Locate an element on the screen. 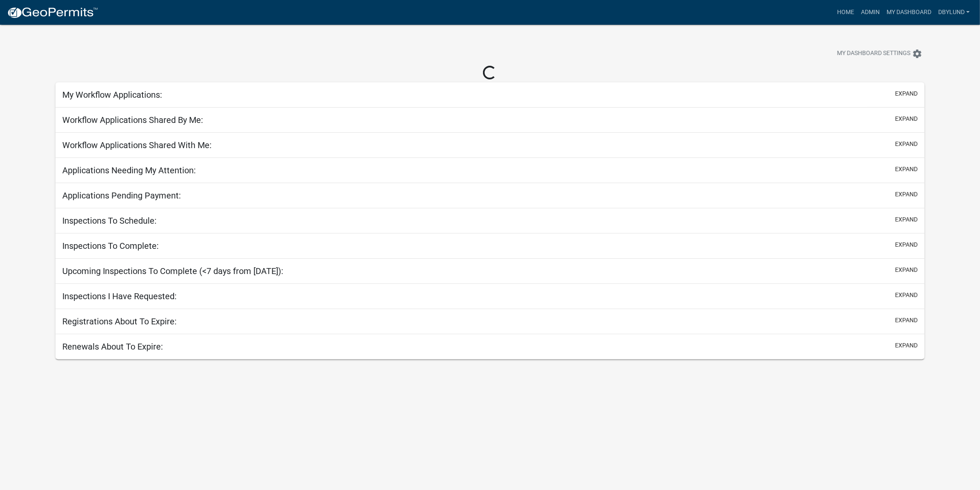 Image resolution: width=980 pixels, height=490 pixels. h5: Applications Pending Payment: is located at coordinates (122, 195).